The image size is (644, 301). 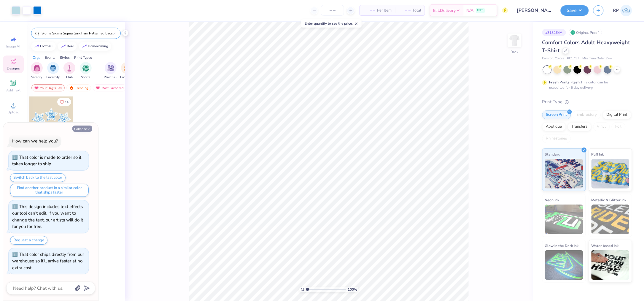 I want to click on span: Per Item, so click(x=384, y=10).